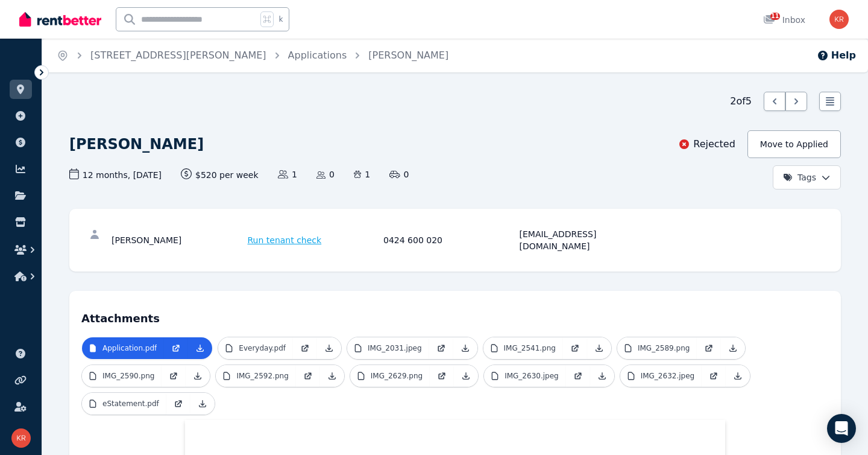  I want to click on span: Tags, so click(799, 178).